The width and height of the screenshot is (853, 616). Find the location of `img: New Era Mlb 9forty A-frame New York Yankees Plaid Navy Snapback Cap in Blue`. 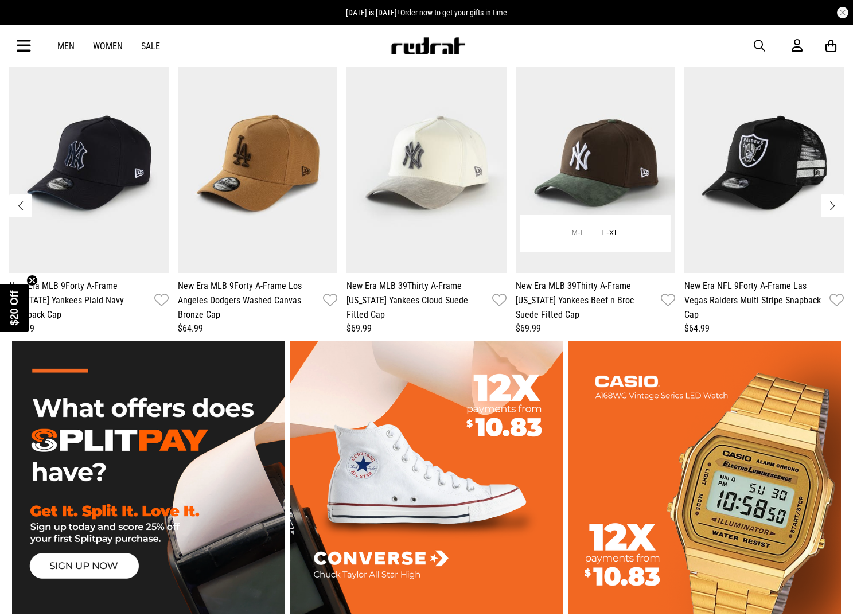

img: New Era Mlb 9forty A-frame New York Yankees Plaid Navy Snapback Cap in Blue is located at coordinates (89, 163).